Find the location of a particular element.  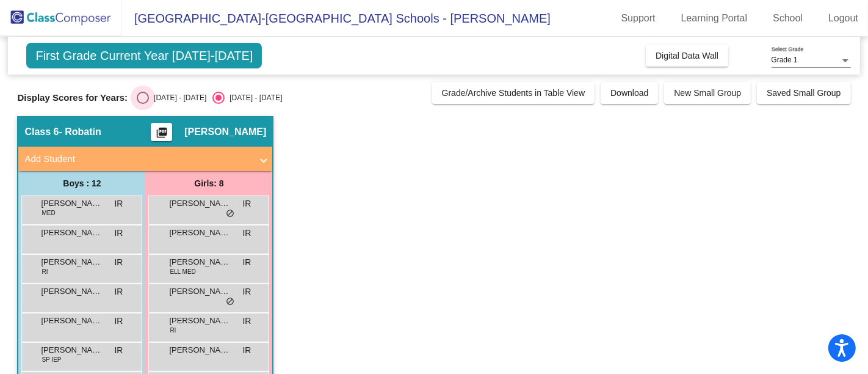

span: Digital Data Wall is located at coordinates (687, 55).